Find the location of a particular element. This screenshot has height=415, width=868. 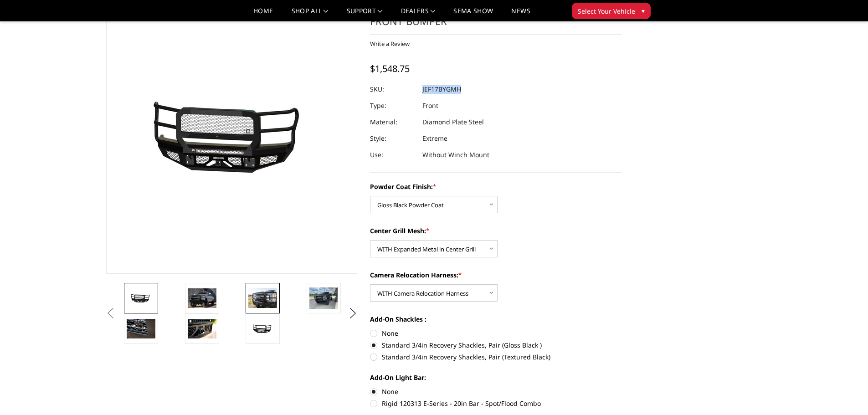

a: Home is located at coordinates (263, 14).